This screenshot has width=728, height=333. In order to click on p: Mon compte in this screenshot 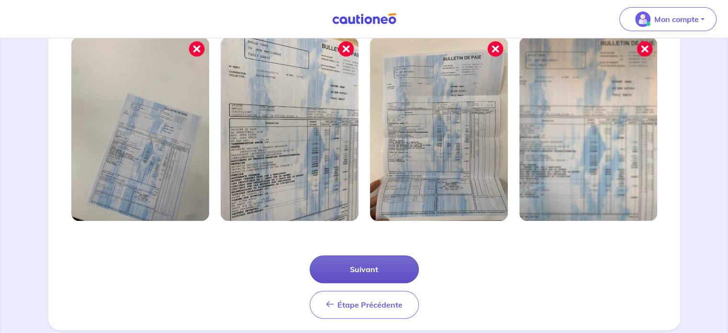, I will do `click(677, 19)`.